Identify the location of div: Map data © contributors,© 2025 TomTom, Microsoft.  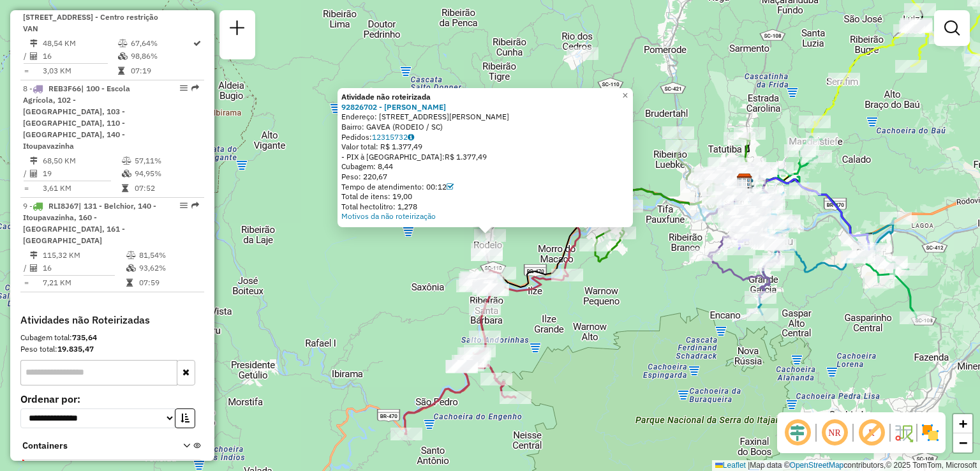
(846, 465).